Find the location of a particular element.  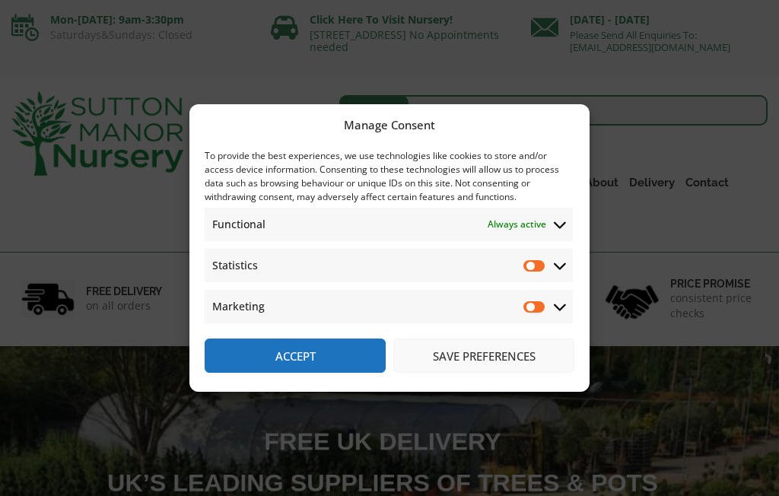

span: Statistics is located at coordinates (235, 266).